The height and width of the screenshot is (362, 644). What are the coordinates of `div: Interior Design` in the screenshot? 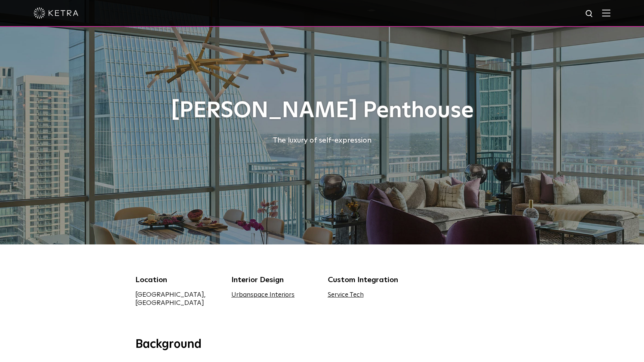 It's located at (274, 280).